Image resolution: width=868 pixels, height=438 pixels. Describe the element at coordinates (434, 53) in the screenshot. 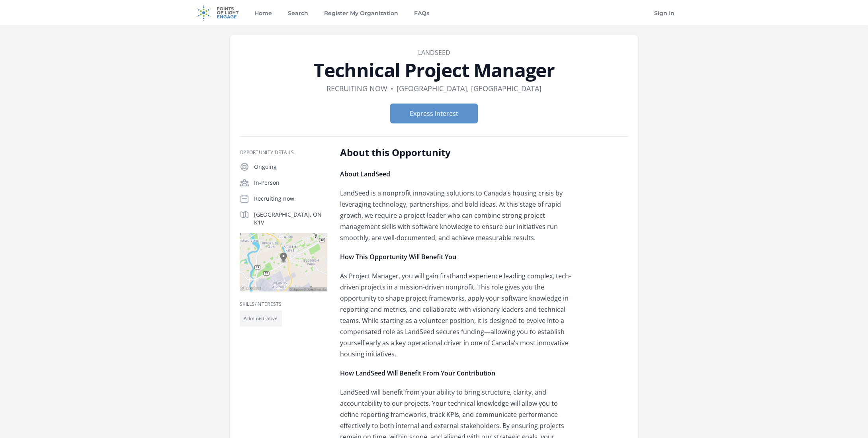

I see `a: LandSeed` at that location.